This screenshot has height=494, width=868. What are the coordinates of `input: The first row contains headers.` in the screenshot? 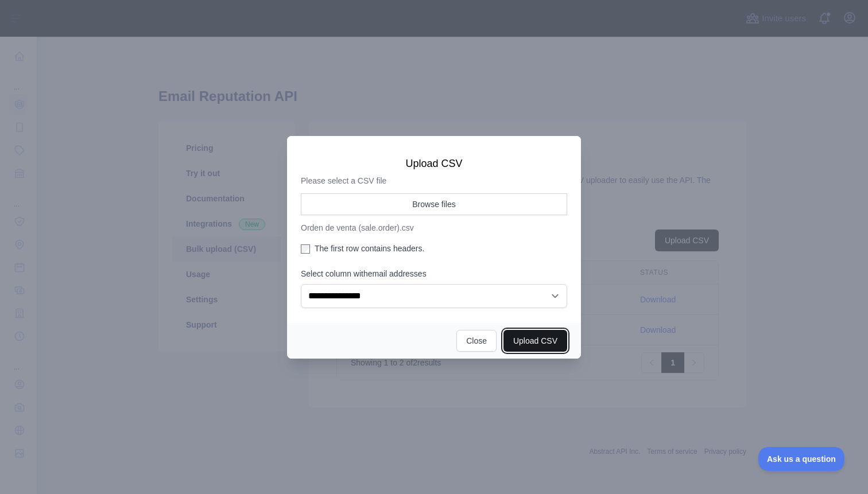 It's located at (306, 249).